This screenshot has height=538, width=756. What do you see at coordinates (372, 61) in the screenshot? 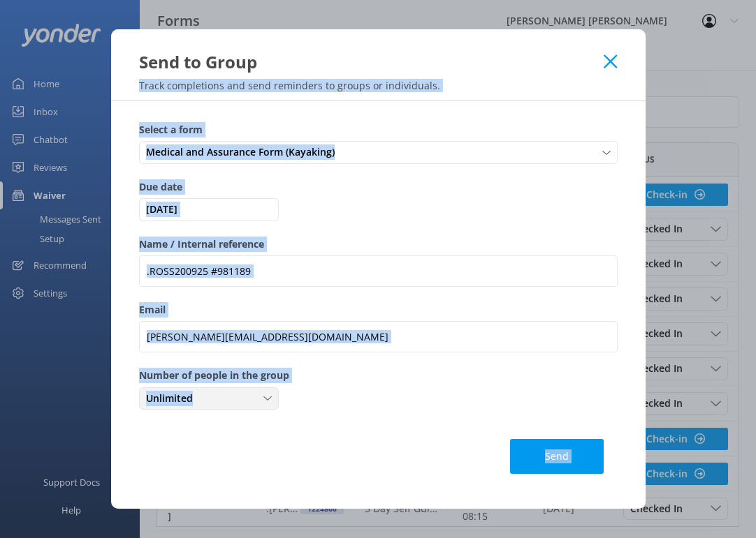
I see `div: Send to Group` at bounding box center [372, 61].